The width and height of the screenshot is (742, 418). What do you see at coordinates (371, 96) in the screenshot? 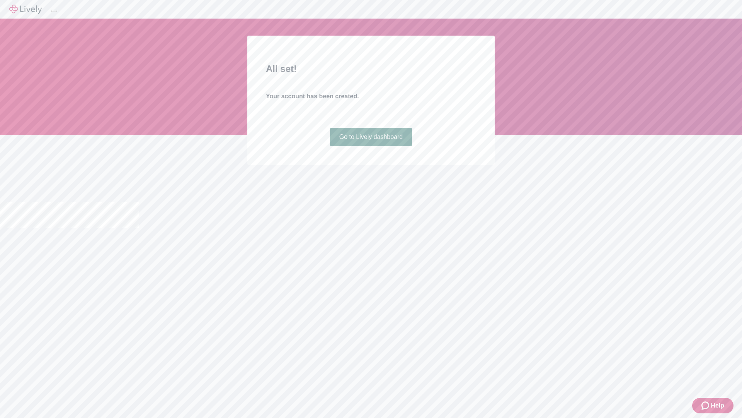
I see `h4: Your account has been created.` at bounding box center [371, 96].